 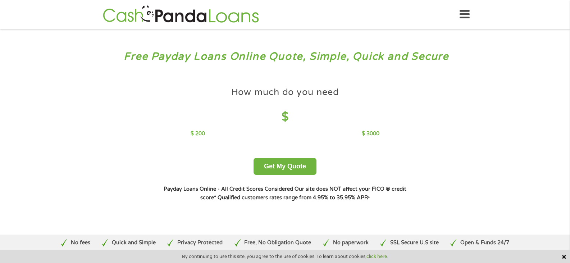 What do you see at coordinates (377, 256) in the screenshot?
I see `a: click here.` at bounding box center [377, 256].